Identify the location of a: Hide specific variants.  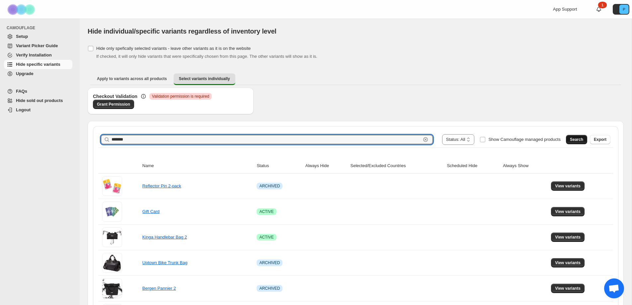
(38, 64).